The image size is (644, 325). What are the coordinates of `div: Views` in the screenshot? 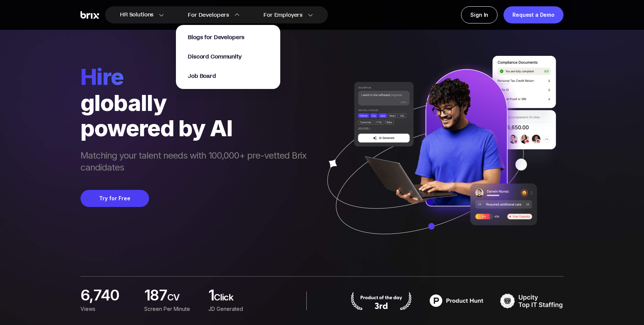 It's located at (108, 309).